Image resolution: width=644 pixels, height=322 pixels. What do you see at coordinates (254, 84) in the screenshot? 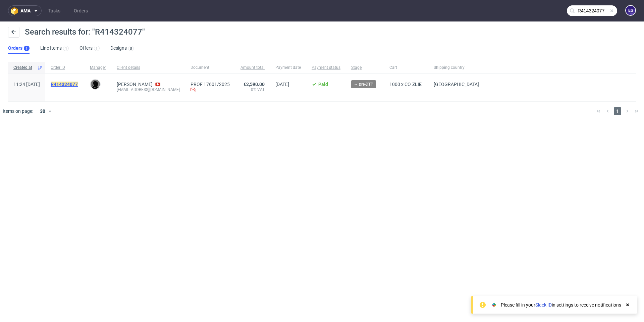
I see `span: €2,590.00` at bounding box center [254, 84].